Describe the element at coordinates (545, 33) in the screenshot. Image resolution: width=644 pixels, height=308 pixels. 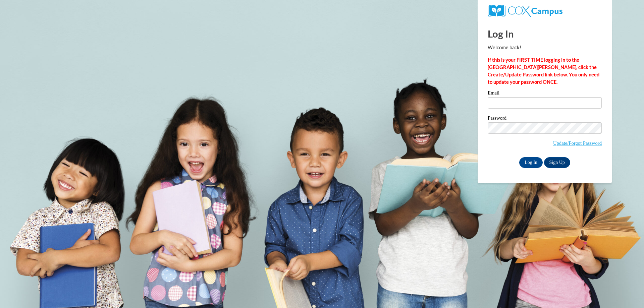
I see `h1: Log In` at that location.